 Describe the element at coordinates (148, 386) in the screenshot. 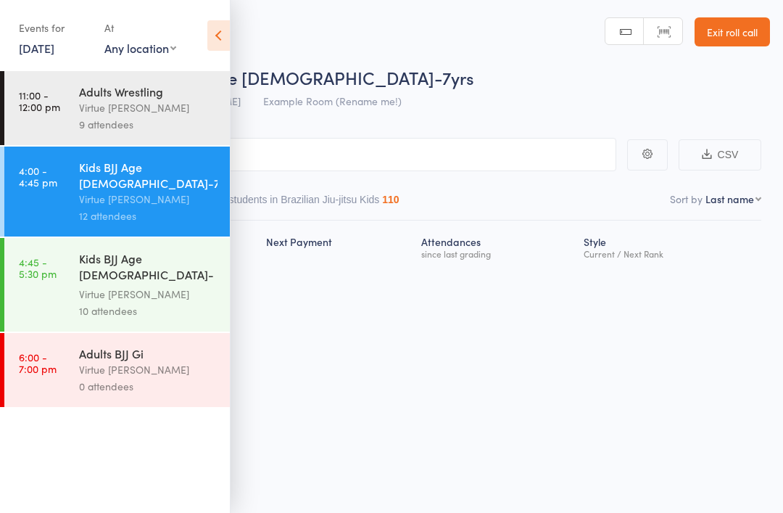

I see `div: 0 attendees` at that location.